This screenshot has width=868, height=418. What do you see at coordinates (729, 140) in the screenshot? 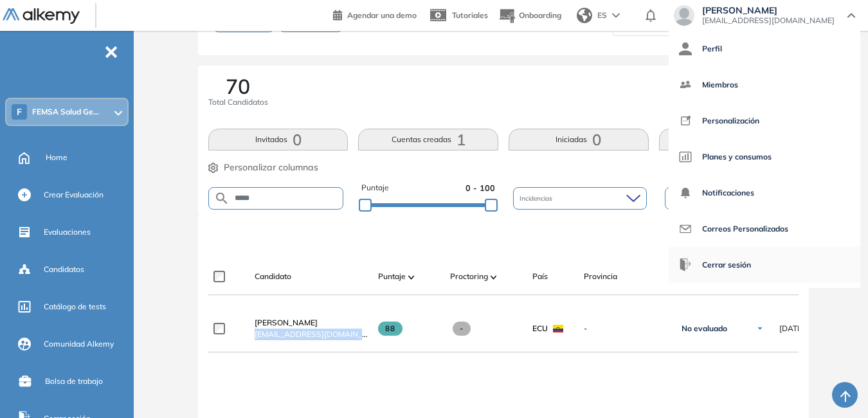
I see `button: Completadas69` at bounding box center [729, 140].